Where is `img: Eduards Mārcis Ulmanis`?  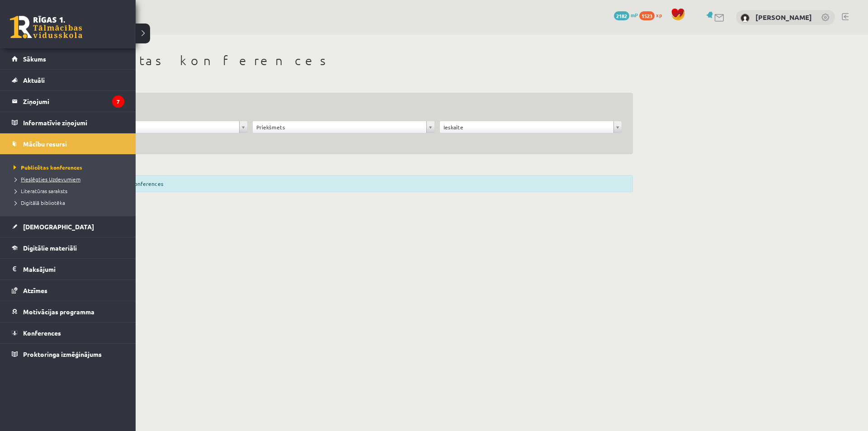
img: Eduards Mārcis Ulmanis is located at coordinates (745, 18).